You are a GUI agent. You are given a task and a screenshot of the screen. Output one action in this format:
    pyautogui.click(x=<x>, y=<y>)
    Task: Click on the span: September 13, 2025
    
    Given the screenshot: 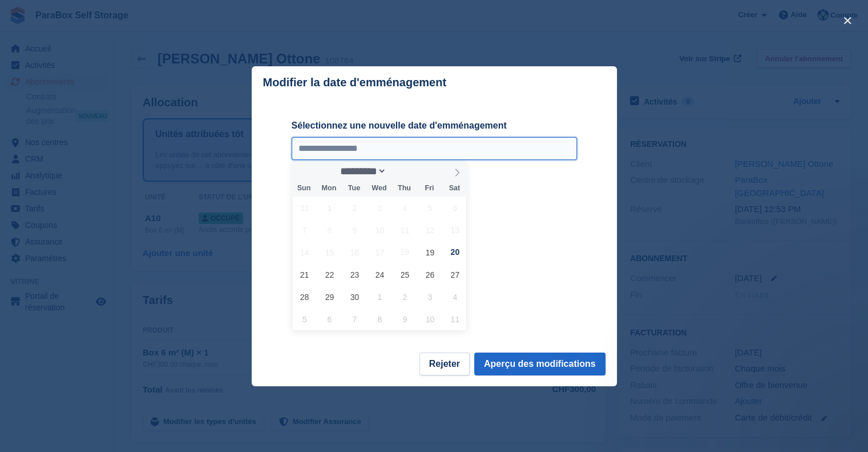 What is the action you would take?
    pyautogui.click(x=455, y=230)
    